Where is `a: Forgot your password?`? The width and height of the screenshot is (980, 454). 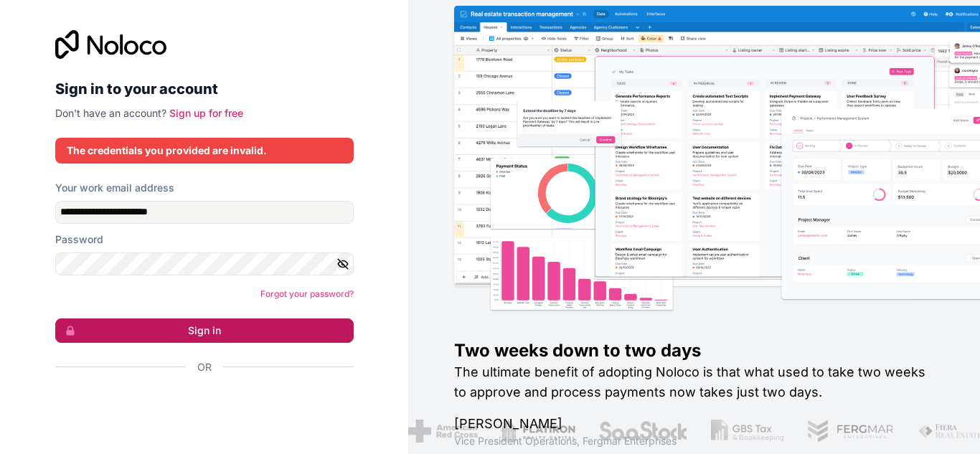 a: Forgot your password? is located at coordinates (307, 294).